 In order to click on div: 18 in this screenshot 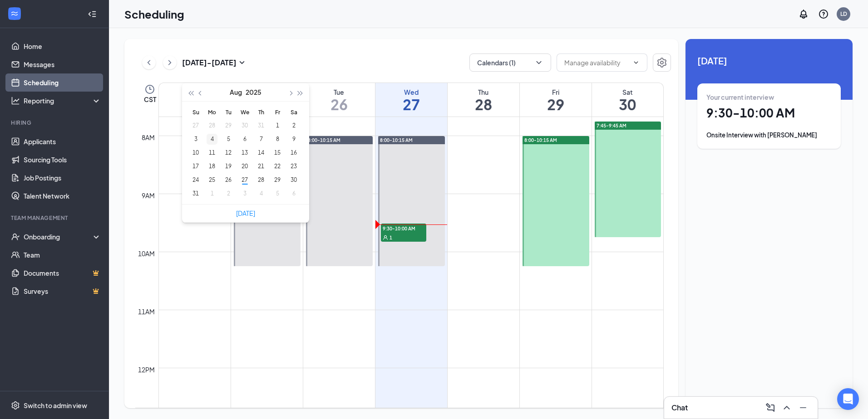, I will do `click(212, 167)`.